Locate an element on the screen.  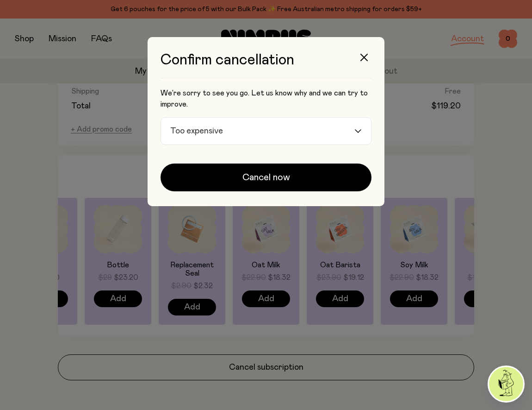
span: Cancel now is located at coordinates (266, 178).